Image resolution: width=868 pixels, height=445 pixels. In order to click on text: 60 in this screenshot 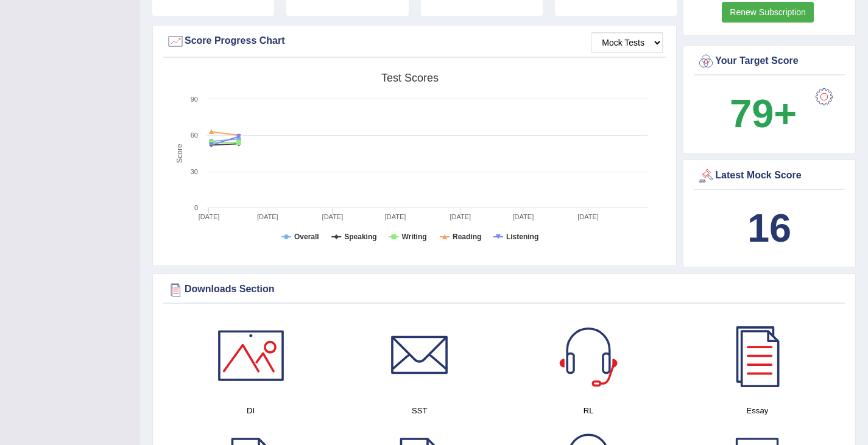, I will do `click(194, 136)`.